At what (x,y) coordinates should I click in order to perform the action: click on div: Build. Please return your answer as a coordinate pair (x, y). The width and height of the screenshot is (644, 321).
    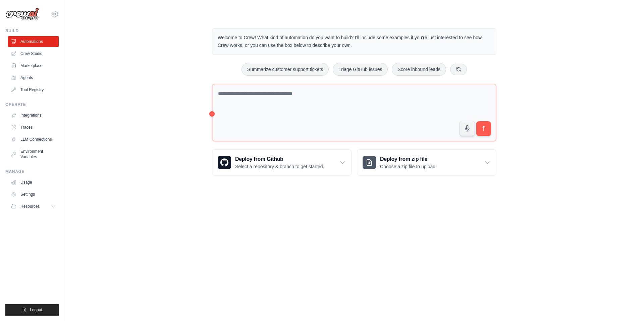
    Looking at the image, I should click on (32, 31).